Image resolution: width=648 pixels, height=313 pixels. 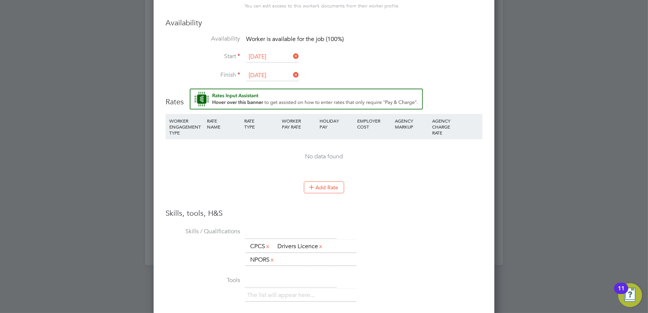 What do you see at coordinates (324, 188) in the screenshot?
I see `button: Add Rate` at bounding box center [324, 188].